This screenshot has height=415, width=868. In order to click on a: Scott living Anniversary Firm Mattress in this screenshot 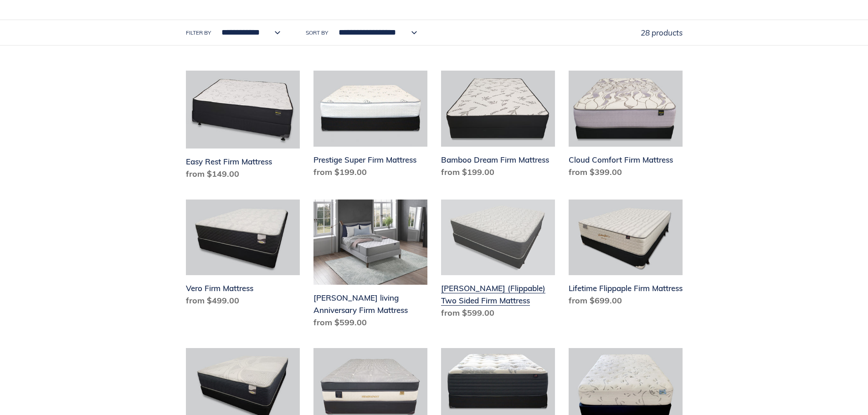, I will do `click(370, 266)`.